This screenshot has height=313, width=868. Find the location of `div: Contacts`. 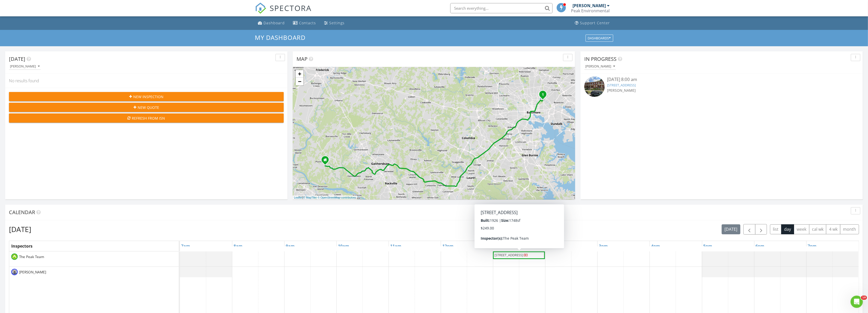

div: Contacts is located at coordinates (308, 22).